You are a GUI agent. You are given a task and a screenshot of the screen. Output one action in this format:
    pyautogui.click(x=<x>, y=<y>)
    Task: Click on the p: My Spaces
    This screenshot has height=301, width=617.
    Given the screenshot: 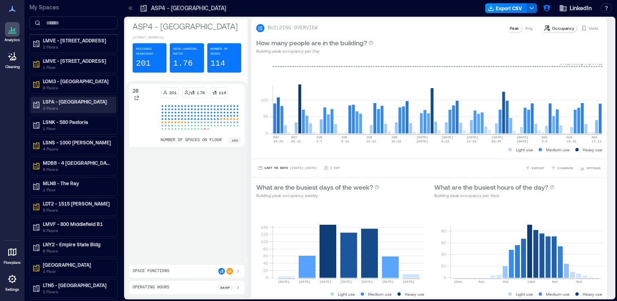 What is the action you would take?
    pyautogui.click(x=73, y=7)
    